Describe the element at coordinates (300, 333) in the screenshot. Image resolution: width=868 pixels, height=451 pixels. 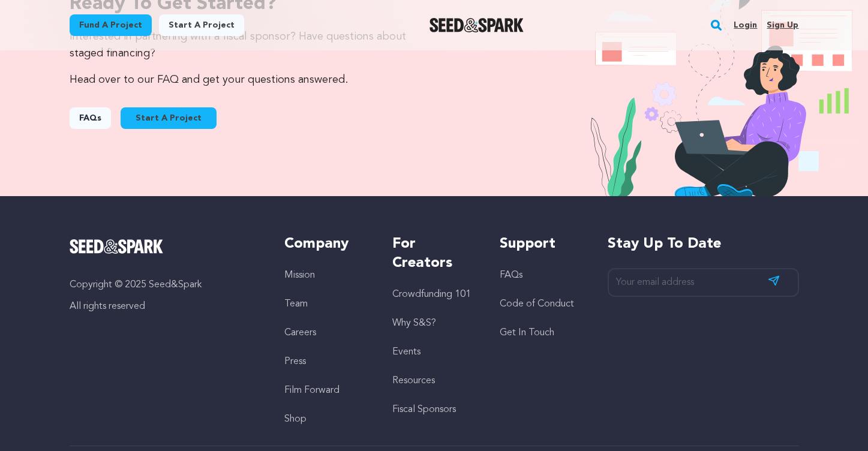
I see `a: Careers` at that location.